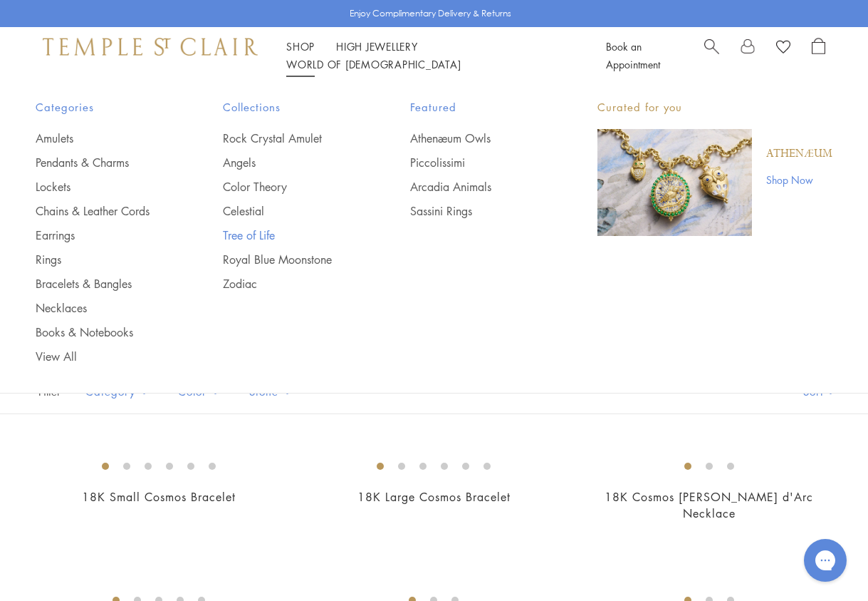 The height and width of the screenshot is (601, 868). What do you see at coordinates (100, 235) in the screenshot?
I see `a: Earrings` at bounding box center [100, 235].